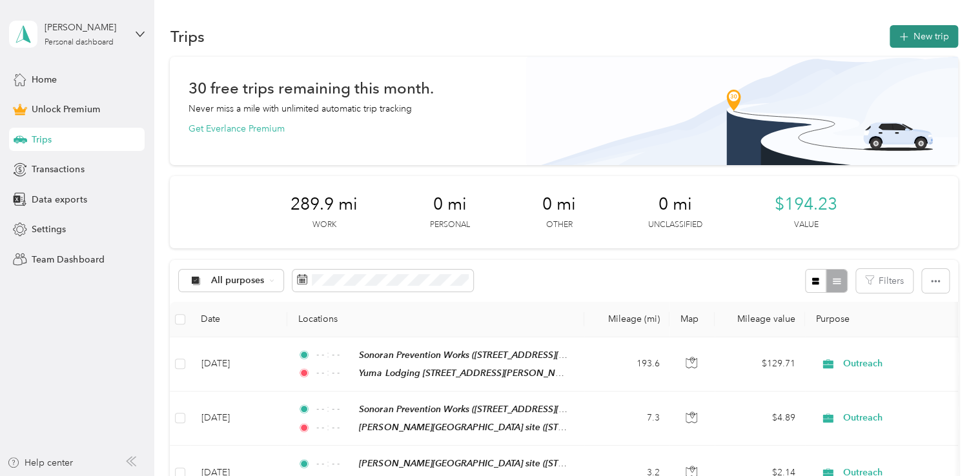  I want to click on span: All purposes, so click(238, 281).